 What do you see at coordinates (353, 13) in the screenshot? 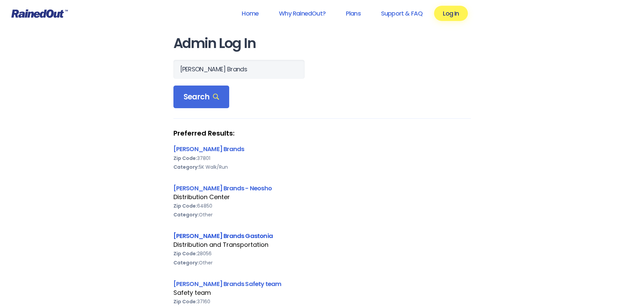
I see `a: Plans` at bounding box center [353, 13].